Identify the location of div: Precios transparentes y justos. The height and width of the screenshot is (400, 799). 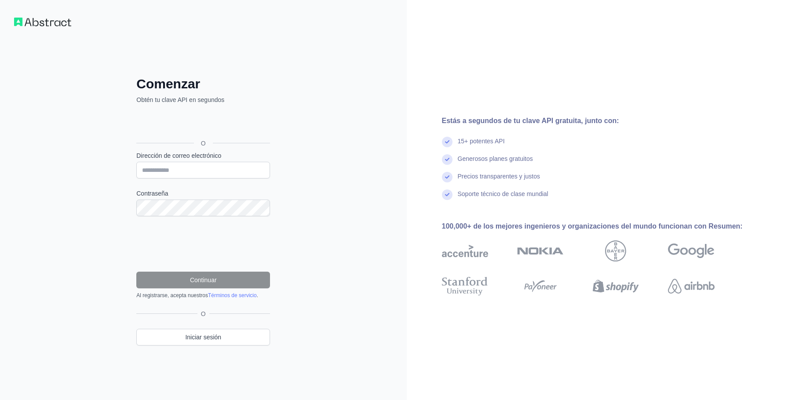
(499, 181).